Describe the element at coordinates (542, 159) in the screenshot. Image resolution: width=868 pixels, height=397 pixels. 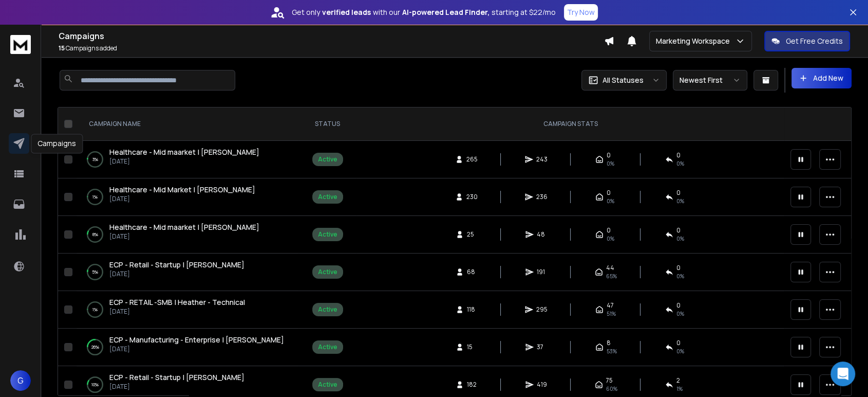
I see `span: 243` at that location.